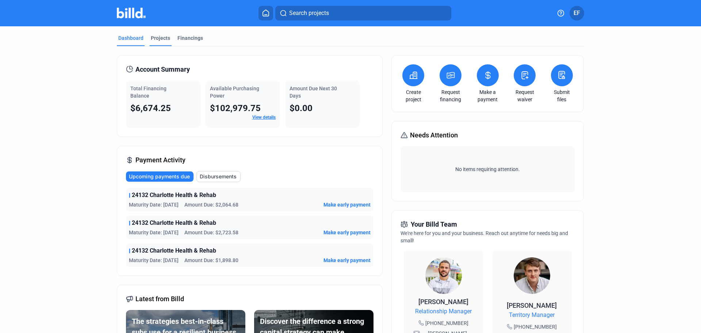  What do you see at coordinates (443, 311) in the screenshot?
I see `span: Relationship Manager` at bounding box center [443, 311].